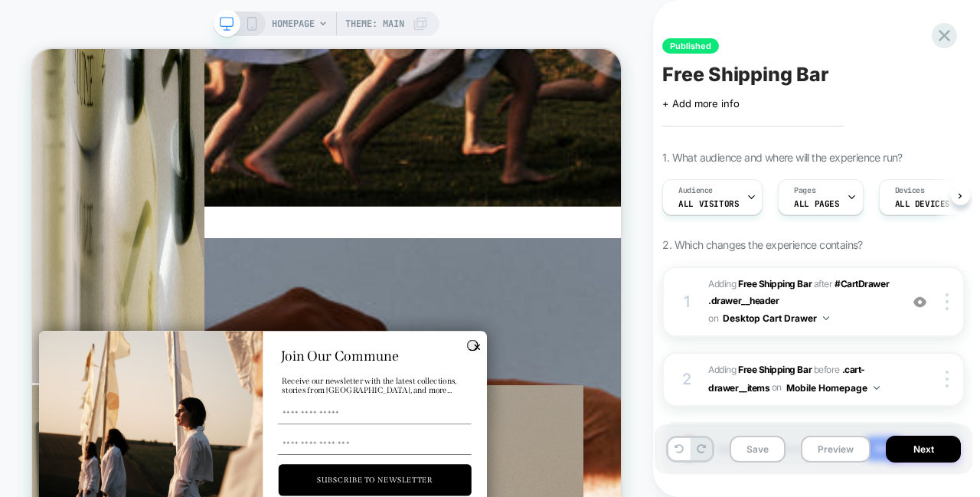 The image size is (980, 497). What do you see at coordinates (695, 191) in the screenshot?
I see `span: Audience` at bounding box center [695, 191].